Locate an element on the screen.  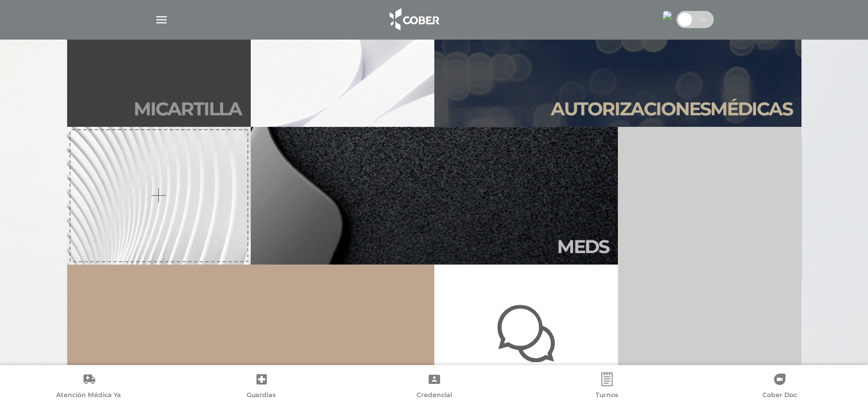
a: Guardias is located at coordinates (261, 387).